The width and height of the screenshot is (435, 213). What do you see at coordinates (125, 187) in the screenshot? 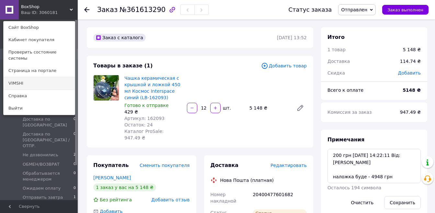
I see `div: 1 заказ у вас на 5 148 ₴` at bounding box center [125, 187].